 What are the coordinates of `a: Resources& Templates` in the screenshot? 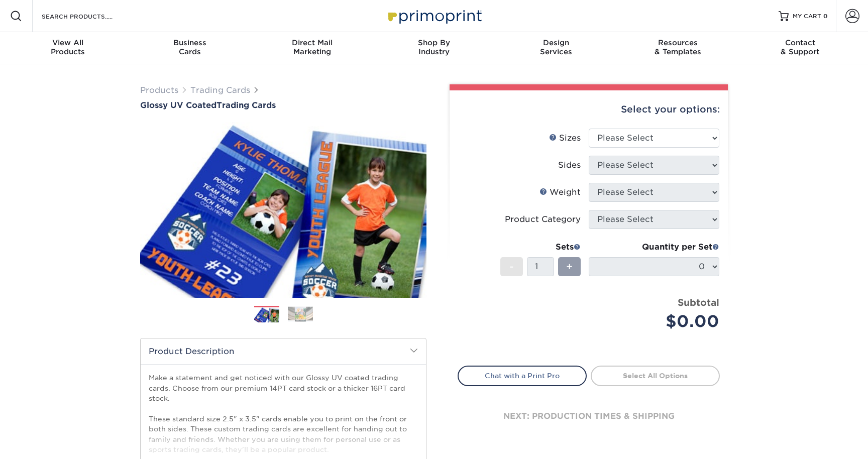 It's located at (677, 48).